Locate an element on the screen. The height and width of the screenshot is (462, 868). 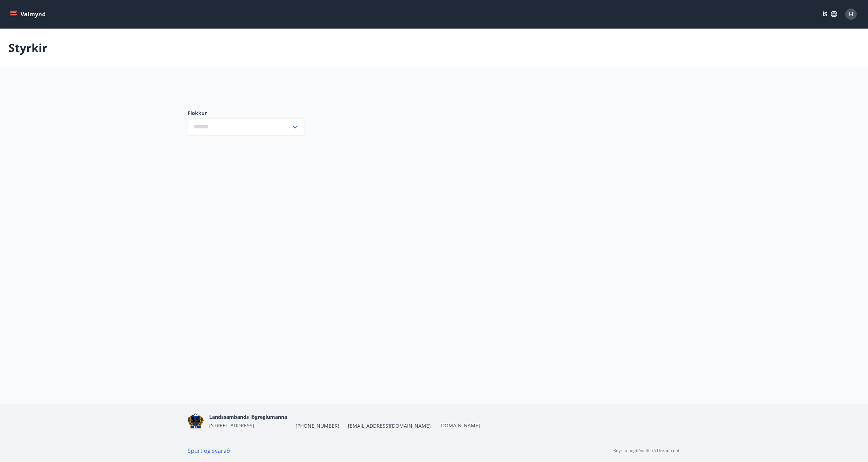
button: H is located at coordinates (851, 14).